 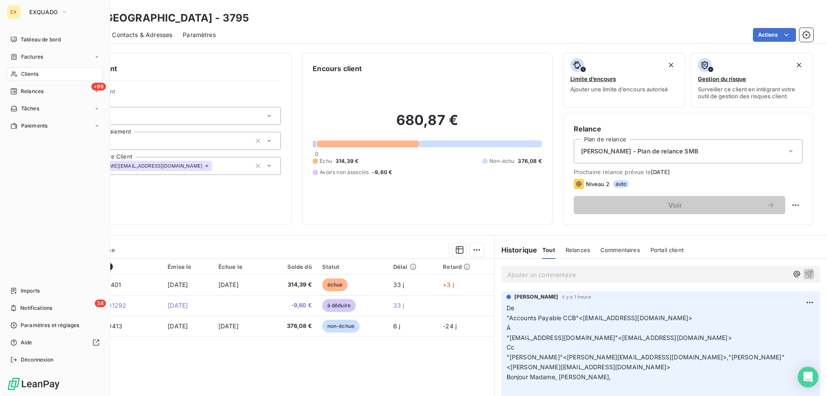 I want to click on div: Open Intercom Messenger, so click(x=808, y=377).